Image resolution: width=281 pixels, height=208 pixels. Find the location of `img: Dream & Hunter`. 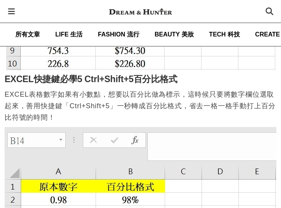

img: Dream & Hunter is located at coordinates (140, 12).